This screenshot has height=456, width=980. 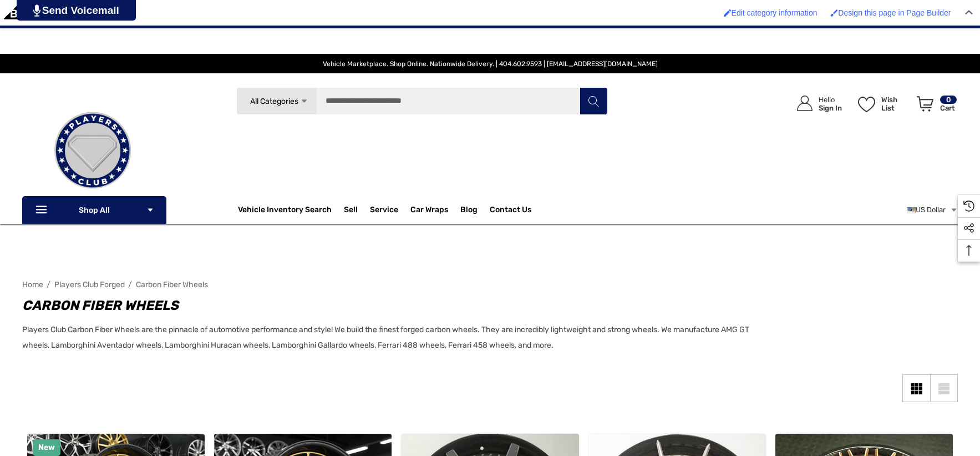 I want to click on svg: Review Your Cart, so click(x=925, y=104).